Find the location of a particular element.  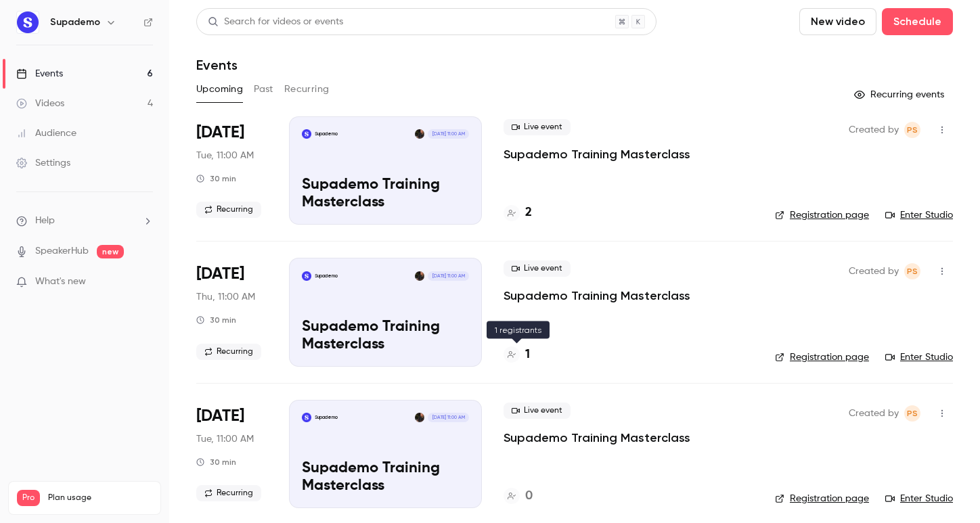

h4: 1 is located at coordinates (527, 354).